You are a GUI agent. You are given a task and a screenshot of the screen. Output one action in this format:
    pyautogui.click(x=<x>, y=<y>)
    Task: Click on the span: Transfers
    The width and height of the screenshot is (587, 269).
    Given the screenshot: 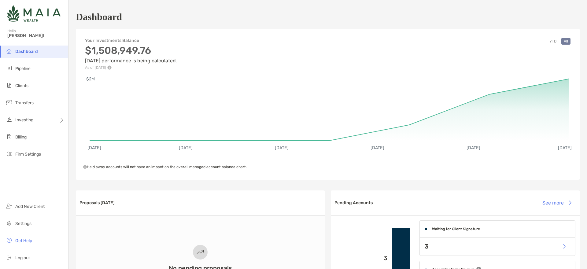 What is the action you would take?
    pyautogui.click(x=24, y=103)
    